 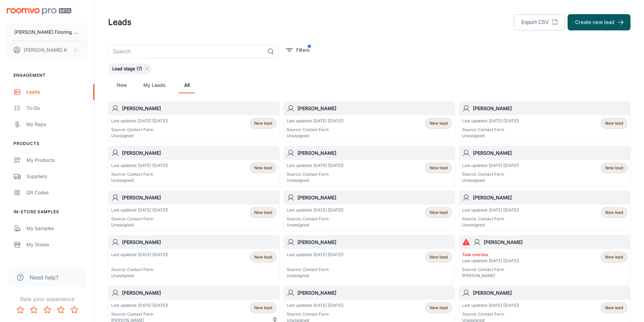 What do you see at coordinates (61, 310) in the screenshot?
I see `button: Rate 4 star` at bounding box center [61, 310].